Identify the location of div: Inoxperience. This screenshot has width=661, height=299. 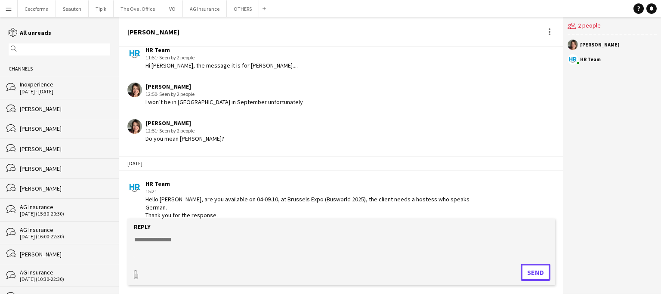
(65, 84).